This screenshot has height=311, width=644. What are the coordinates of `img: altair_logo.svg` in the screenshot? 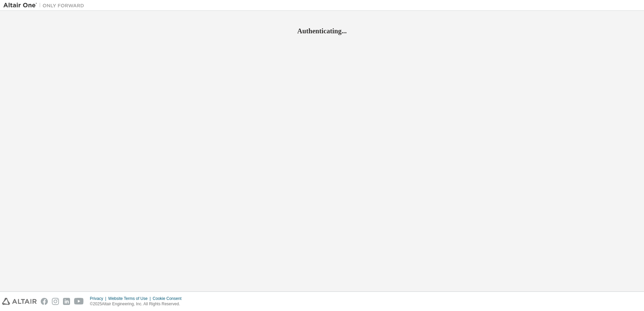 It's located at (19, 301).